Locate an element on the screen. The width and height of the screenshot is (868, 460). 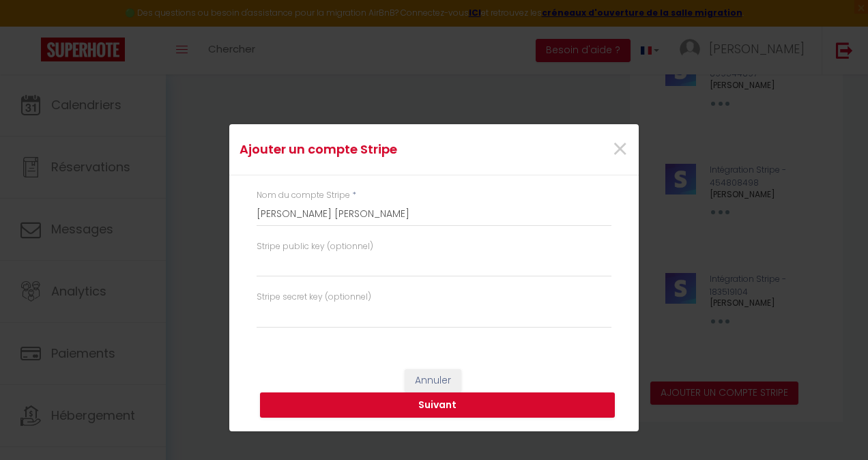
label: Stripe public key (optionnel) is located at coordinates (314, 247).